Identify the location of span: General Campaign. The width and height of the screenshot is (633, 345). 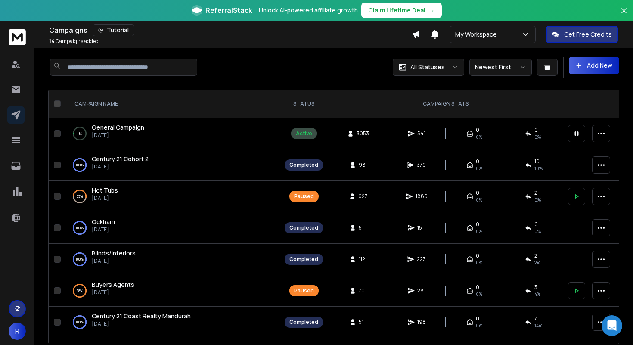
(118, 127).